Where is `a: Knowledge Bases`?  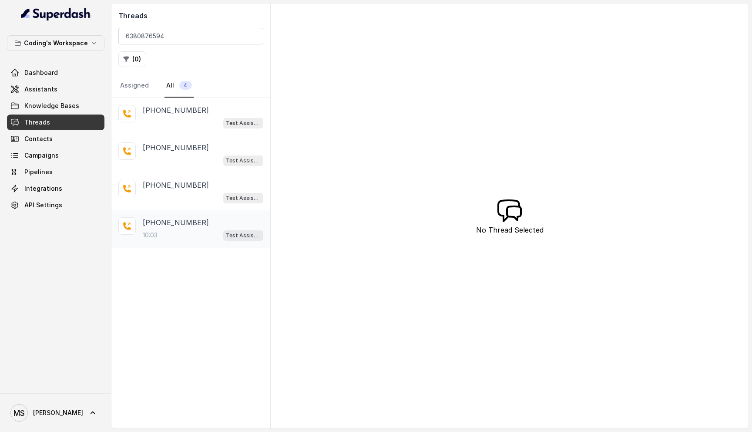 a: Knowledge Bases is located at coordinates (56, 106).